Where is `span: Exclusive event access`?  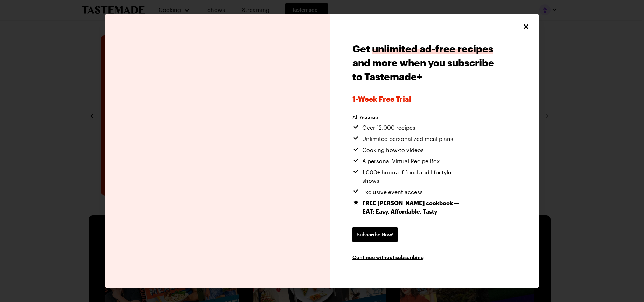 span: Exclusive event access is located at coordinates (393, 192).